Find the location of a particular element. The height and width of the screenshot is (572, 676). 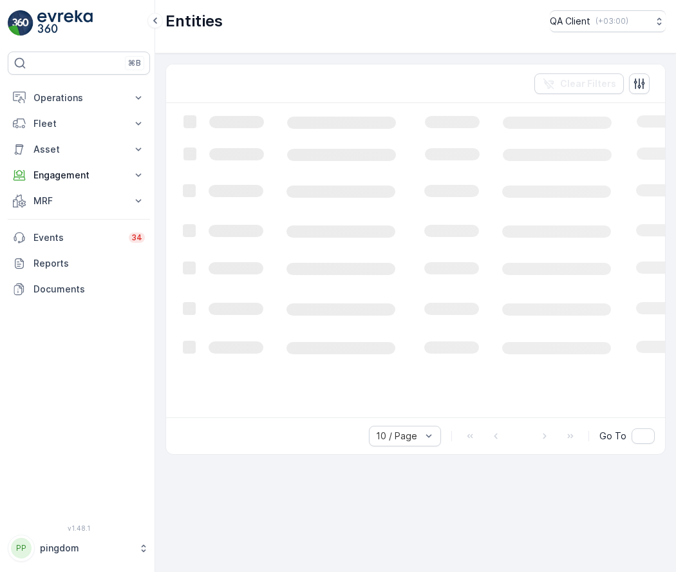

p: ⌘B is located at coordinates (135, 63).